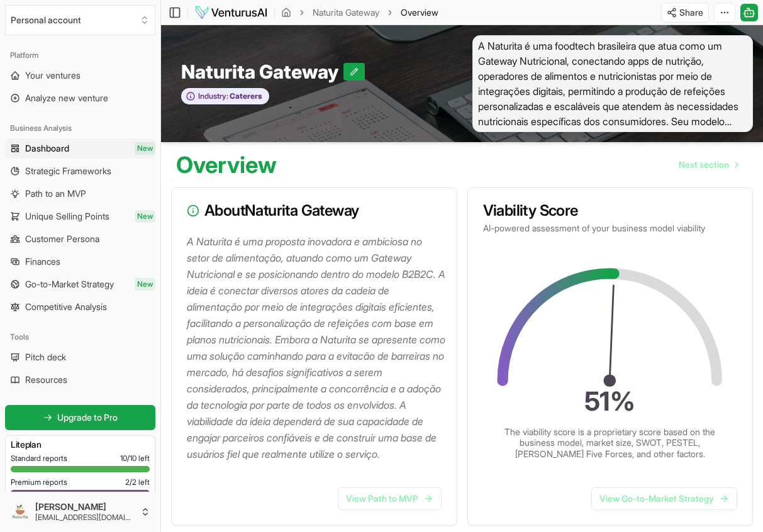 This screenshot has height=532, width=763. What do you see at coordinates (80, 445) in the screenshot?
I see `h3: Lite plan` at bounding box center [80, 445].